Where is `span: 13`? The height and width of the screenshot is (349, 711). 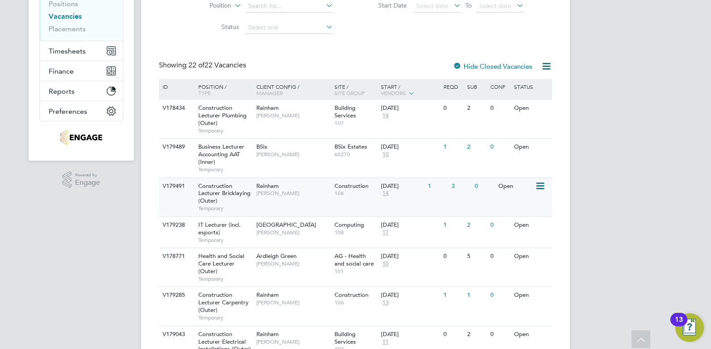
span: 13 is located at coordinates (385, 303).